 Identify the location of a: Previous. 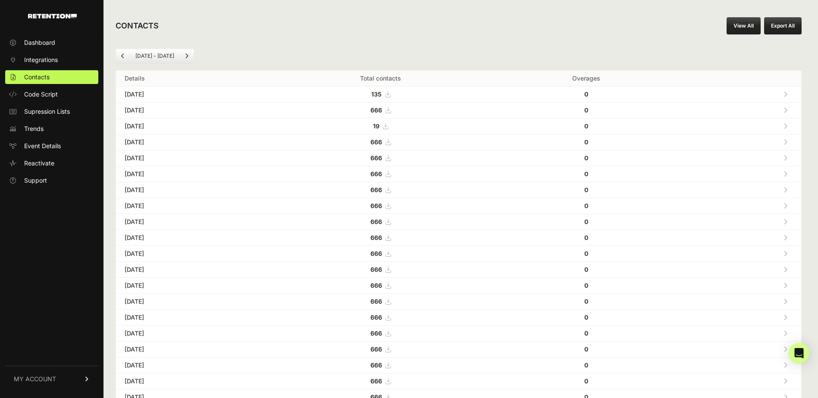
(123, 56).